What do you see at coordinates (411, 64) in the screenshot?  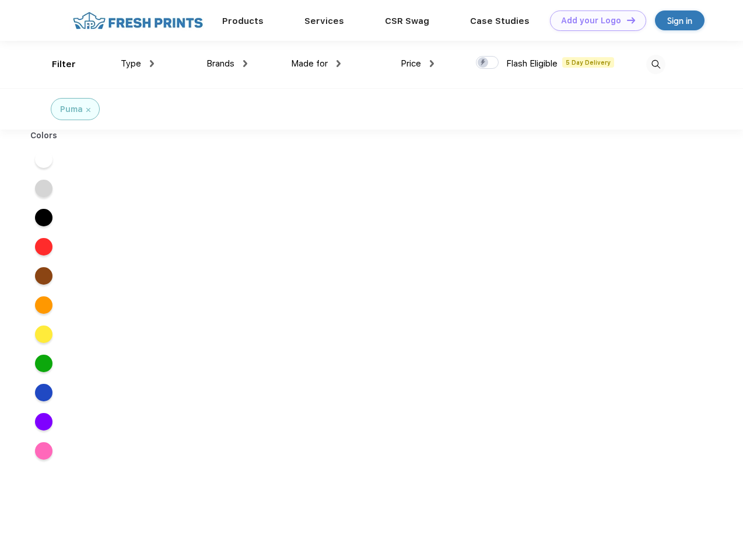 I see `span: Price` at bounding box center [411, 64].